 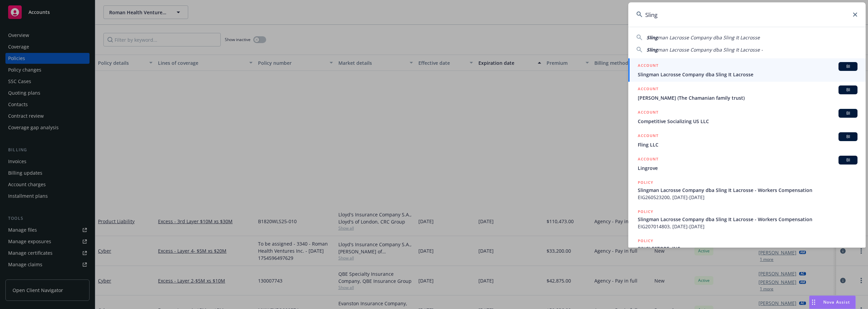 What do you see at coordinates (748, 117) in the screenshot?
I see `a: ACCOUNTBICompetitive Socializing US LLC` at bounding box center [748, 117].